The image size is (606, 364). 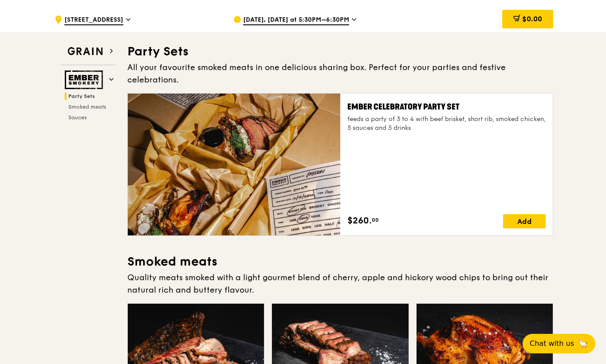 I want to click on button: Chat with us🦙, so click(x=559, y=344).